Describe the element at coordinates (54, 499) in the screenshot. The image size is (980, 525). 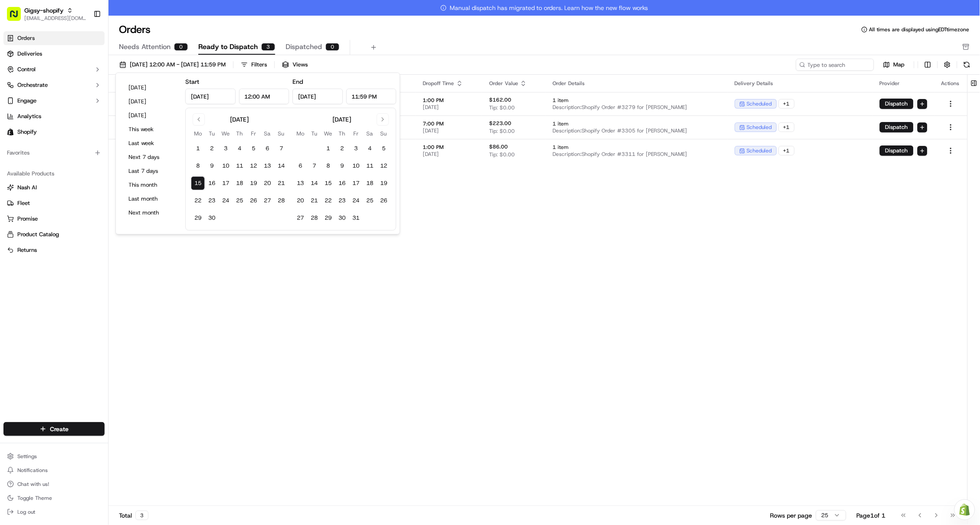
I see `button: Toggle Theme` at that location.